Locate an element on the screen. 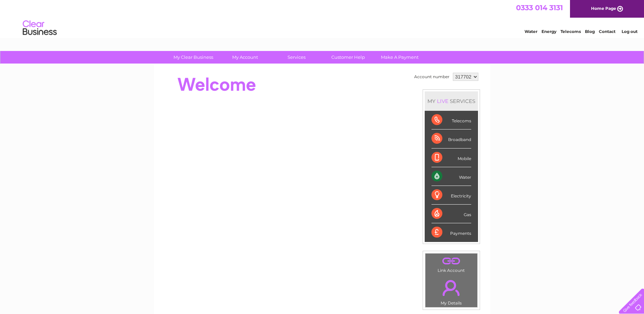 The image size is (644, 314). div: Water is located at coordinates (451, 176).